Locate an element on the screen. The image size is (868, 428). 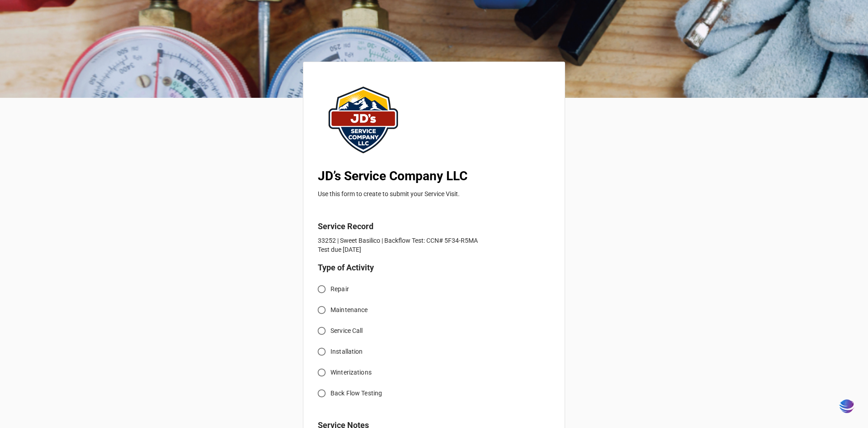
span: Maintenance is located at coordinates (349, 309).